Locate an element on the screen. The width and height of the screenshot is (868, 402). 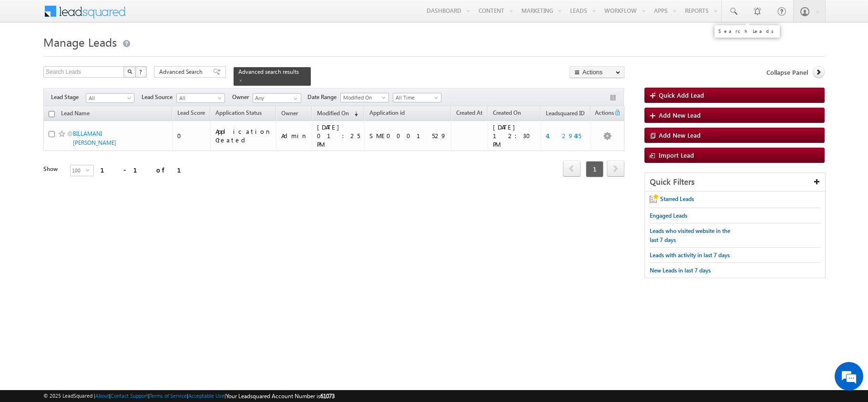
span: Lead Score is located at coordinates (191, 112).